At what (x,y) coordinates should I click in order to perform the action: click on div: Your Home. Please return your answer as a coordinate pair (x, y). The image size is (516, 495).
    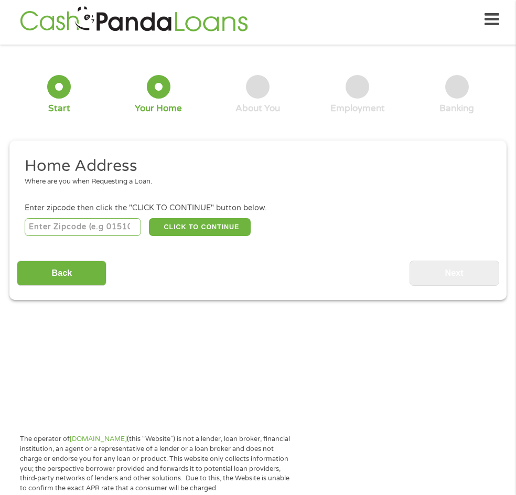
    Looking at the image, I should click on (158, 109).